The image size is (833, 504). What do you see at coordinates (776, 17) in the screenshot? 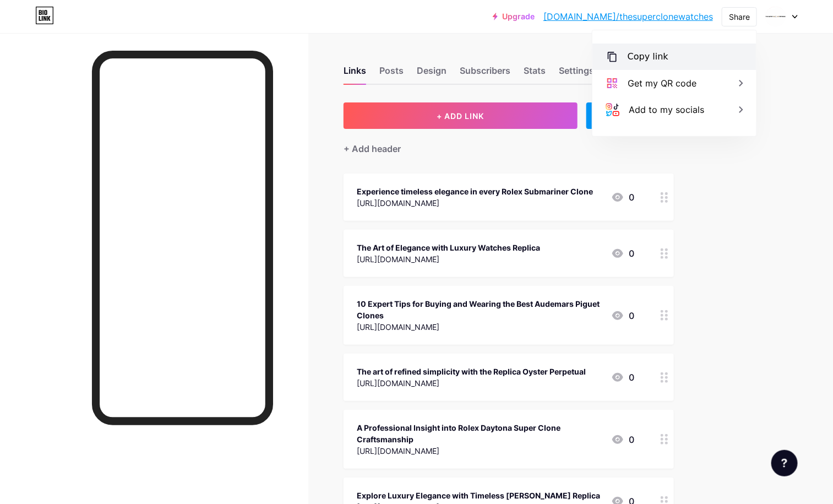
I see `img: thesuperclonewatches` at bounding box center [776, 17].